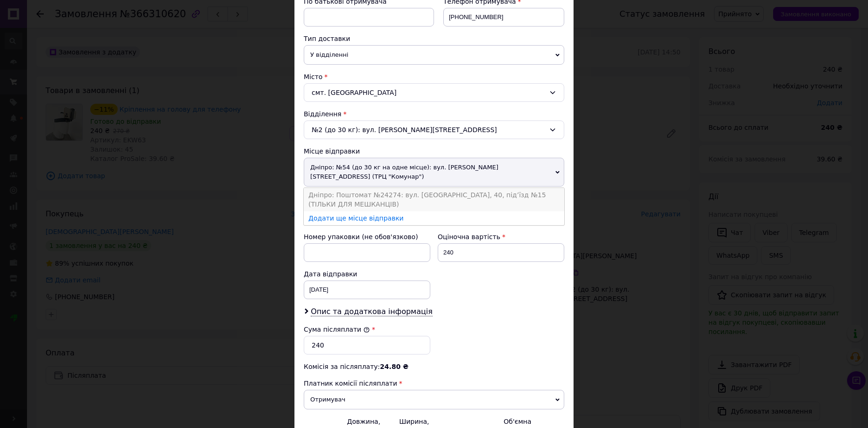 This screenshot has height=428, width=868. I want to click on div: Комісія за післяплату:, so click(434, 366).